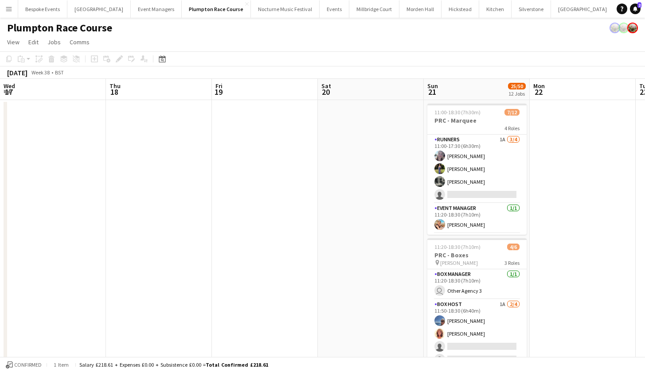  Describe the element at coordinates (61, 365) in the screenshot. I see `span: 1 item` at that location.